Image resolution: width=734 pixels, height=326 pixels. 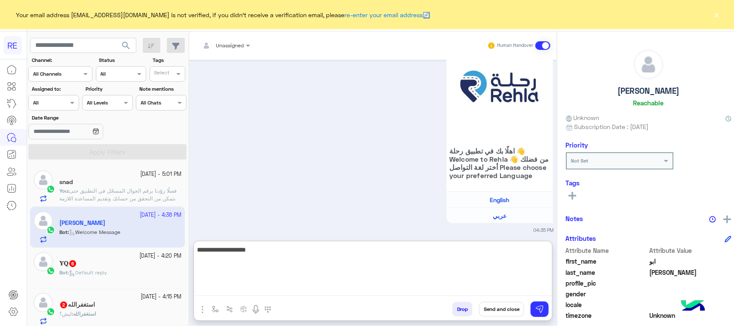 I want to click on span: first_name, so click(x=606, y=261).